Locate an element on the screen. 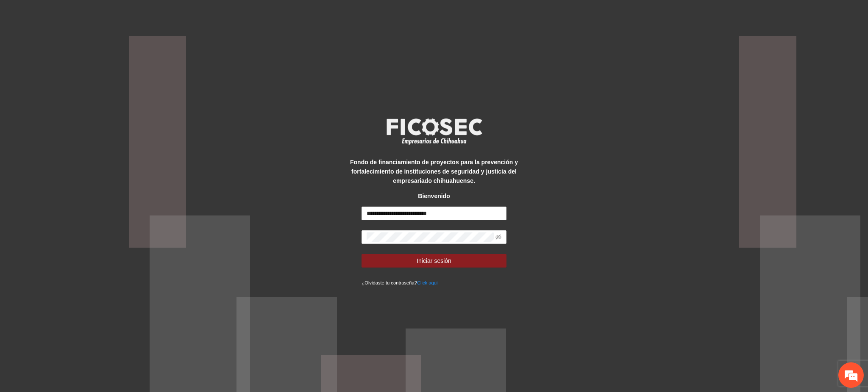 This screenshot has width=868, height=392. img: logo is located at coordinates (434, 131).